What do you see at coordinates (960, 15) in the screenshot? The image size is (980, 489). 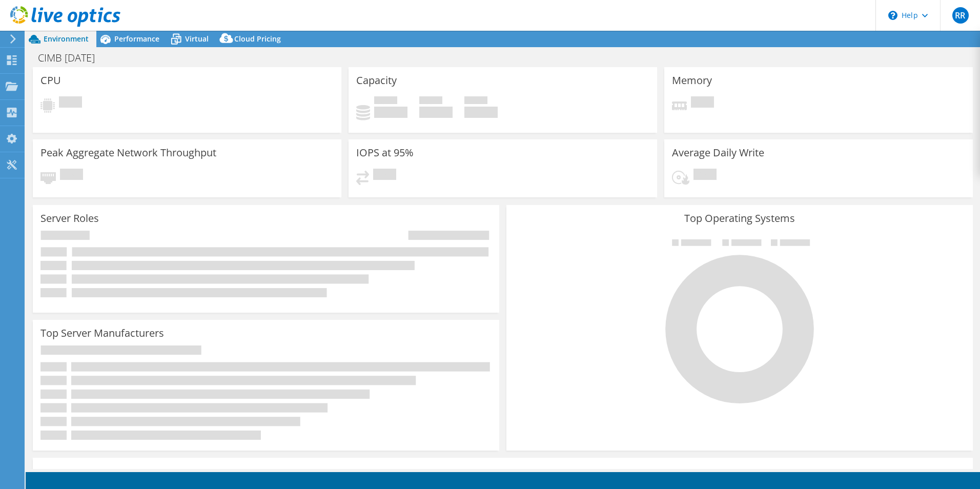 I see `span: RR` at bounding box center [960, 15].